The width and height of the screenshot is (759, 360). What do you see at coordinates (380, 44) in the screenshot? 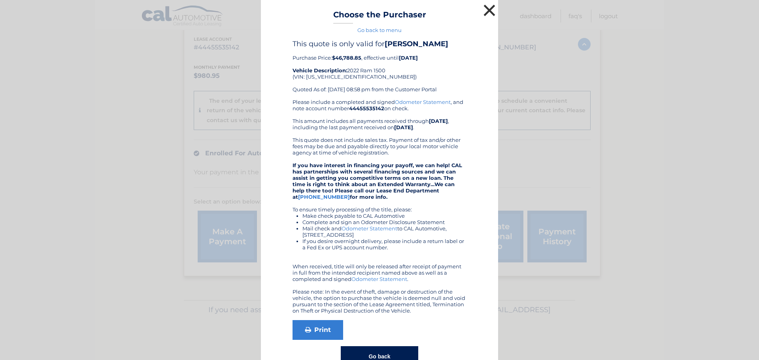
I see `h4: This quote is only valid for` at bounding box center [380, 44].